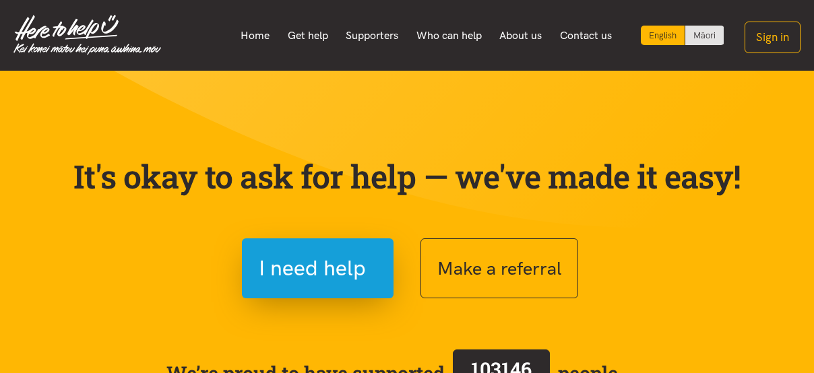  I want to click on div: Language toggle, so click(682, 35).